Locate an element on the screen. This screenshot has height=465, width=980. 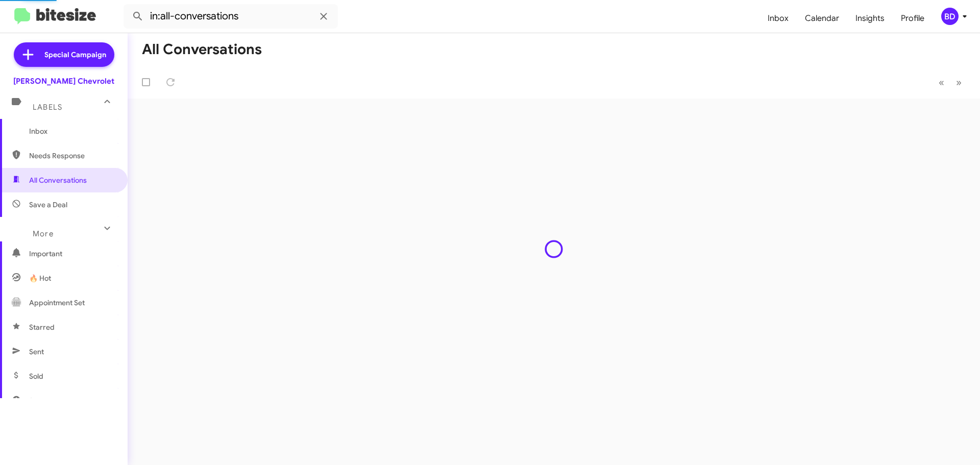
span: Sold Responded is located at coordinates (56, 401).